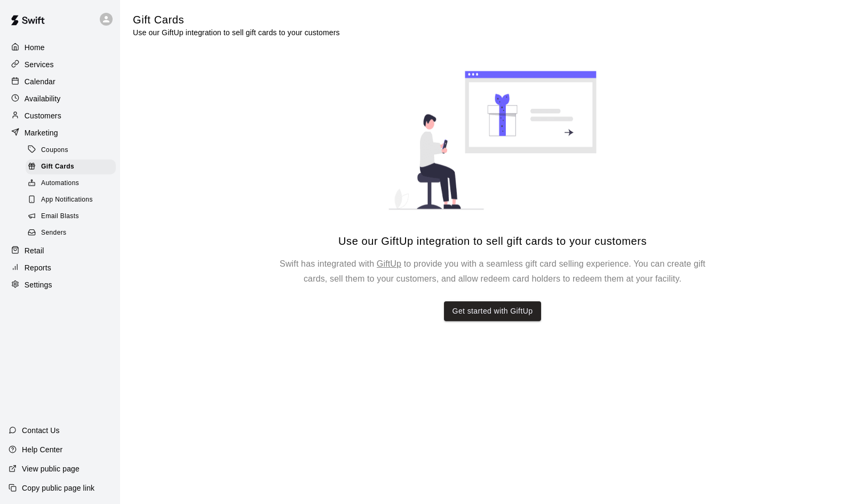 The image size is (865, 504). What do you see at coordinates (72, 200) in the screenshot?
I see `a: App Notifications` at bounding box center [72, 200].